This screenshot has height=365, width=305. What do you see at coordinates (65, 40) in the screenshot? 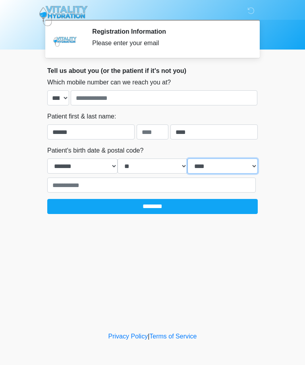
I see `img: Agent Avatar` at bounding box center [65, 40].